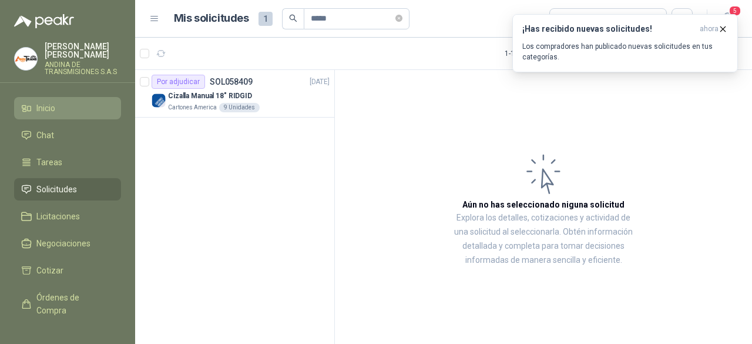  Describe the element at coordinates (625, 52) in the screenshot. I see `p: Los compradores han publicado nuevas solicitudes en tus categorías.` at that location.